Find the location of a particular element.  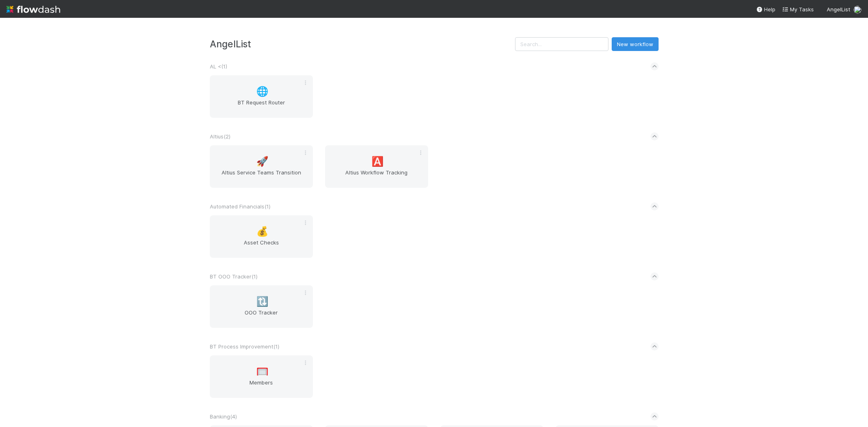

span: Automated Financials ( 1 ) is located at coordinates (240, 206).